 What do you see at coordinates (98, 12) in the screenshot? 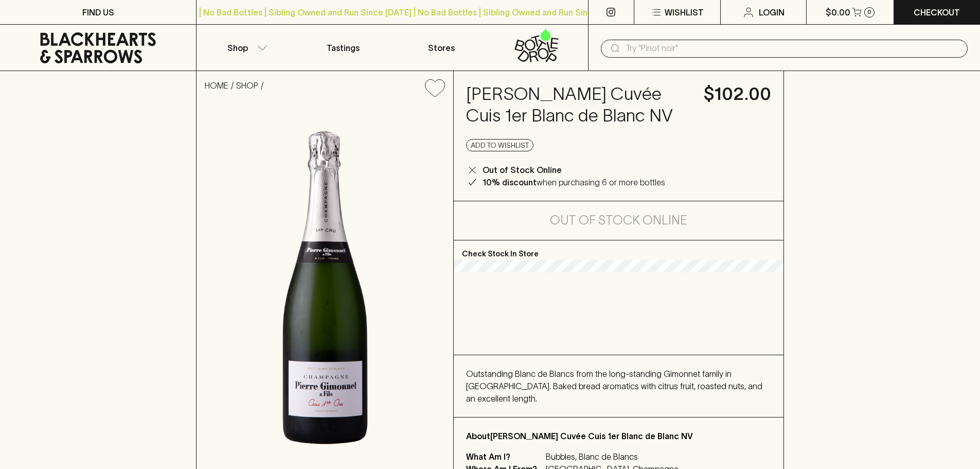
I see `p: FIND US` at bounding box center [98, 12].